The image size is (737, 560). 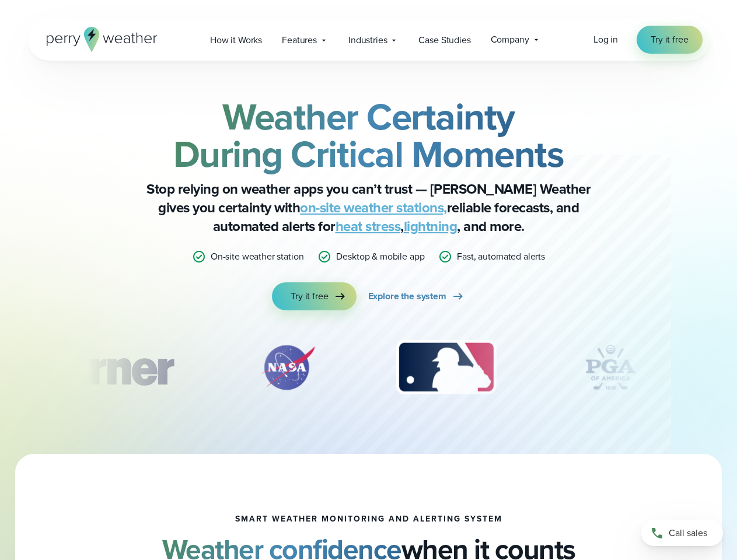 I want to click on a: Call sales, so click(x=682, y=533).